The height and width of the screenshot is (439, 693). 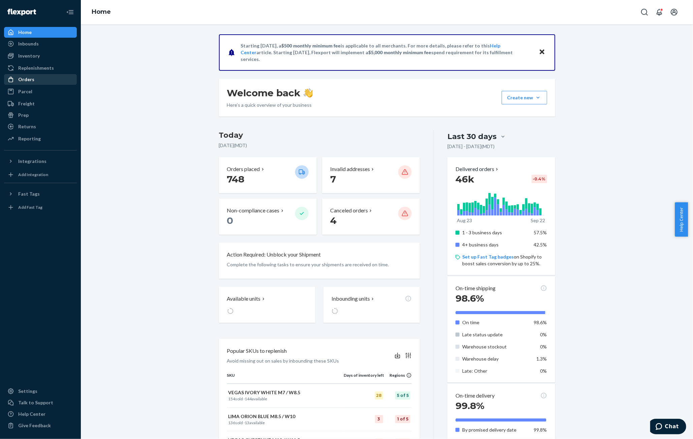 What do you see at coordinates (475, 288) in the screenshot?
I see `p: On-time shipping` at bounding box center [475, 288].